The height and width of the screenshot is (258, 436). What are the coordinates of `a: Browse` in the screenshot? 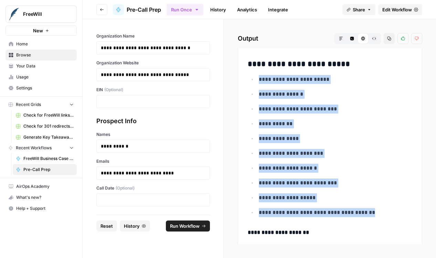 It's located at (41, 55).